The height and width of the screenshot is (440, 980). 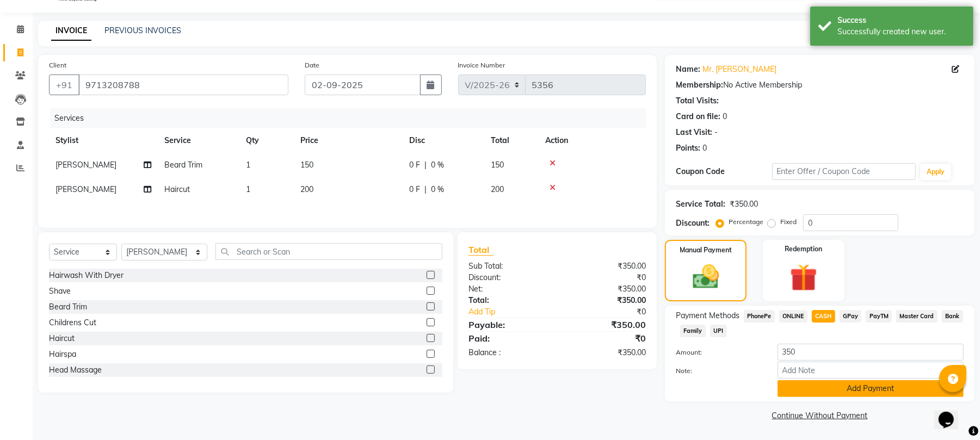 What do you see at coordinates (63, 354) in the screenshot?
I see `div: Hairspa` at bounding box center [63, 354].